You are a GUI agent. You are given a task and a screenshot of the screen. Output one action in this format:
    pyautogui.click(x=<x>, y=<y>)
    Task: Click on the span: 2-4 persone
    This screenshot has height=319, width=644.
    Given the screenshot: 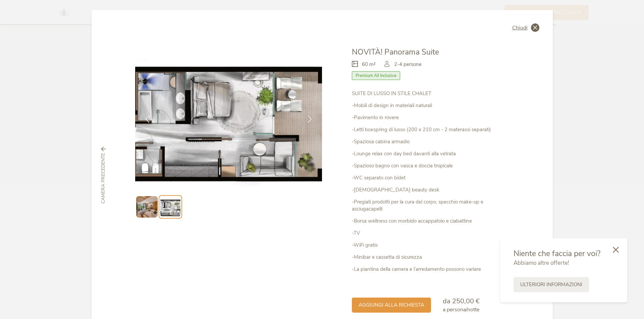 What is the action you would take?
    pyautogui.click(x=408, y=65)
    